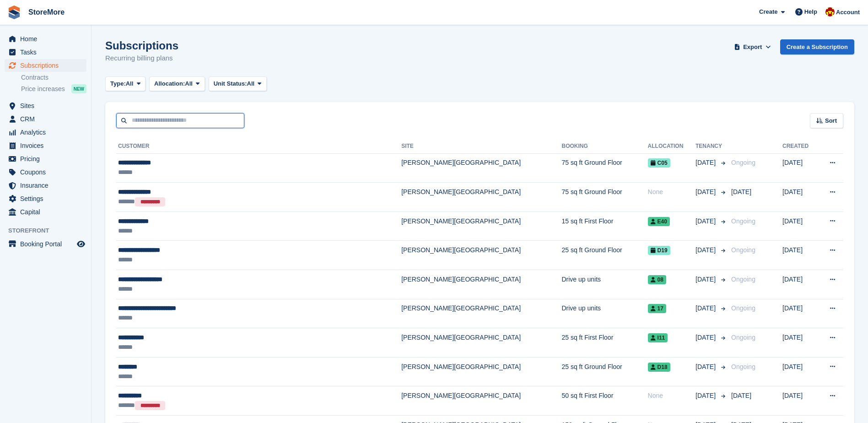 This screenshot has width=868, height=423. I want to click on th: Tenancy, so click(712, 146).